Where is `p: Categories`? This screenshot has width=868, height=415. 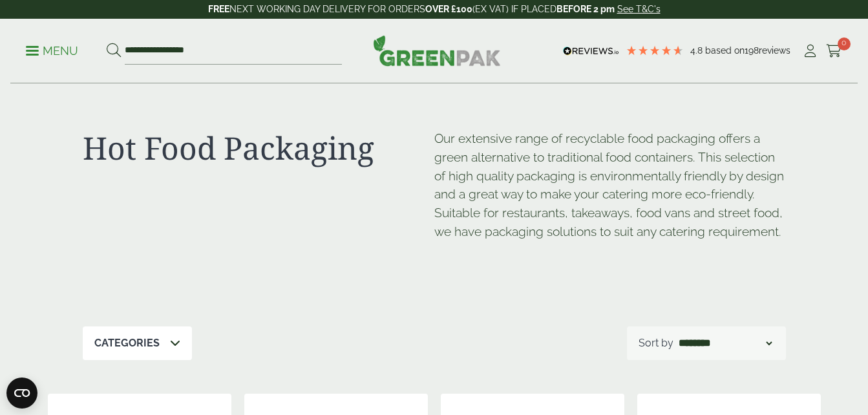
p: Categories is located at coordinates (127, 343).